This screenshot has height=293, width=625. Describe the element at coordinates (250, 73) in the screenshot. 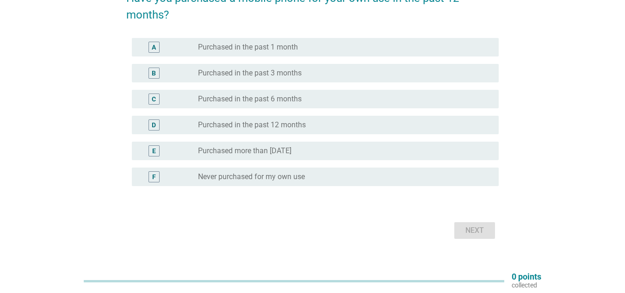

I see `label: Purchased in the past 3 months` at that location.